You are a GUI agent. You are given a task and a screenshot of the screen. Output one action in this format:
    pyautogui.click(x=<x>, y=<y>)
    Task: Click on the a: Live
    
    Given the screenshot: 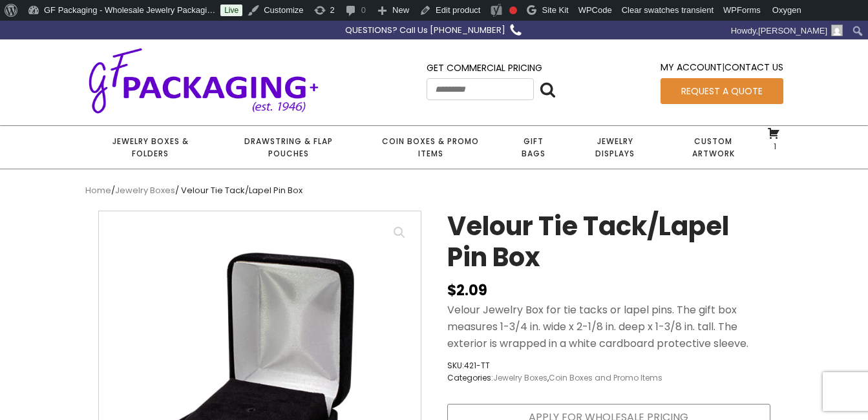 What is the action you would take?
    pyautogui.click(x=231, y=10)
    